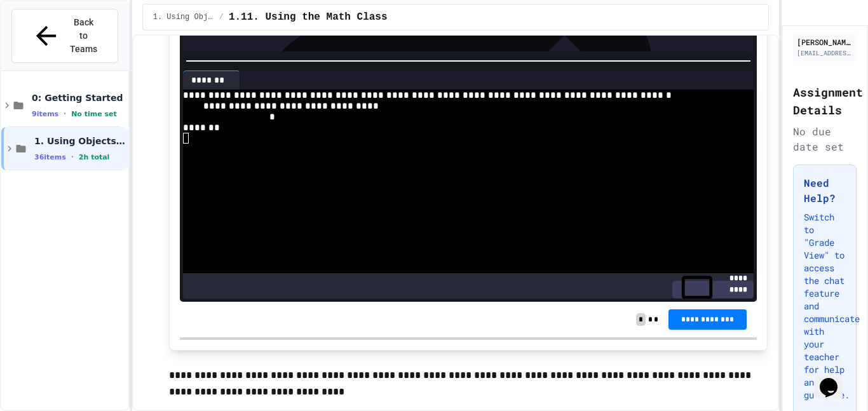 This screenshot has width=868, height=411. What do you see at coordinates (83, 36) in the screenshot?
I see `span: Back to Teams` at bounding box center [83, 36].